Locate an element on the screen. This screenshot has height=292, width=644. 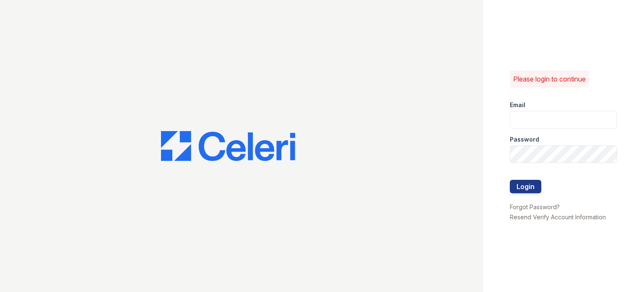
label: Password is located at coordinates (524, 140).